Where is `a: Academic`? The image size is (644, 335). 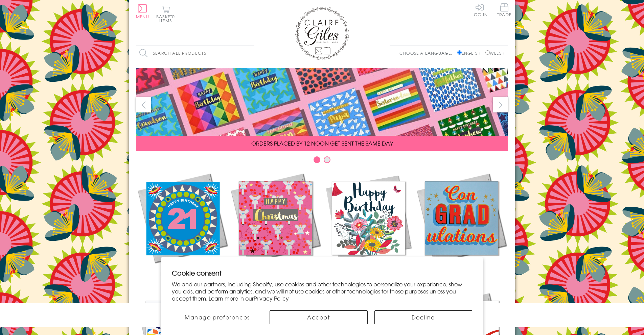 a: Academic is located at coordinates (462, 225).